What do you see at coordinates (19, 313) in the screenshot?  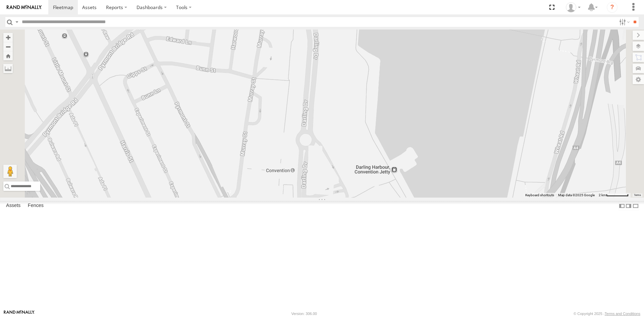 I see `a: Visit our Website` at bounding box center [19, 313].